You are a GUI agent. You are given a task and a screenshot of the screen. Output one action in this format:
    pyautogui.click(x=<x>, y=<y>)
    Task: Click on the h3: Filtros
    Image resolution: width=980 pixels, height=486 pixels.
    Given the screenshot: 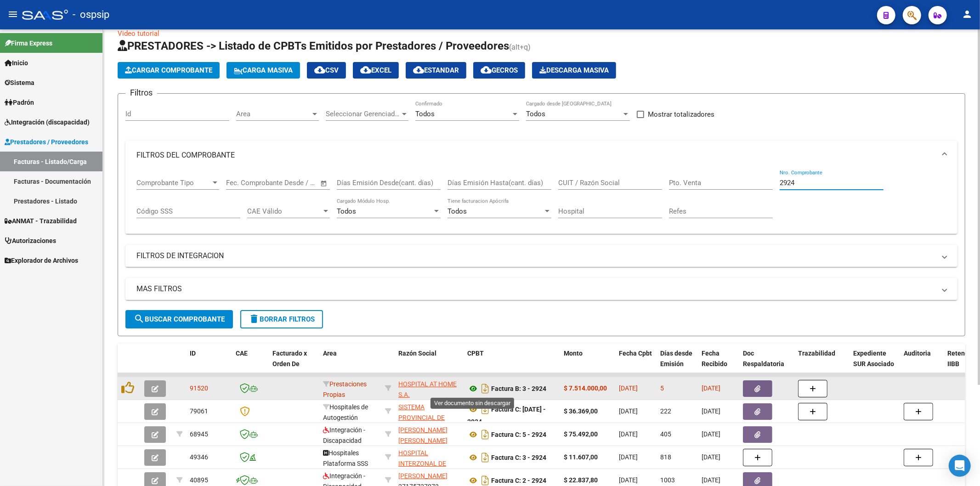 What is the action you would take?
    pyautogui.click(x=141, y=92)
    